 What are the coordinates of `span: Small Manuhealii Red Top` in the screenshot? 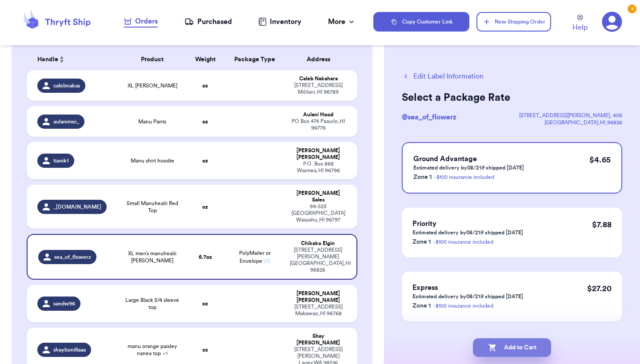 It's located at (152, 207).